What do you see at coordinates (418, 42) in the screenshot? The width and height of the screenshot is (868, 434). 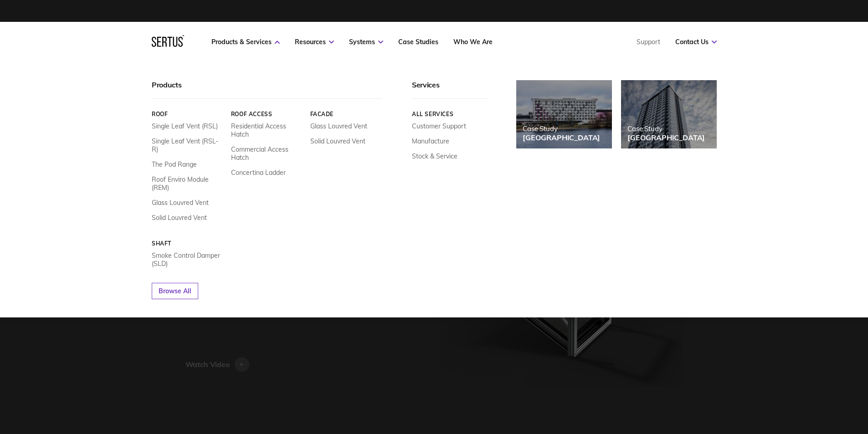 I see `a: Case Studies` at bounding box center [418, 42].